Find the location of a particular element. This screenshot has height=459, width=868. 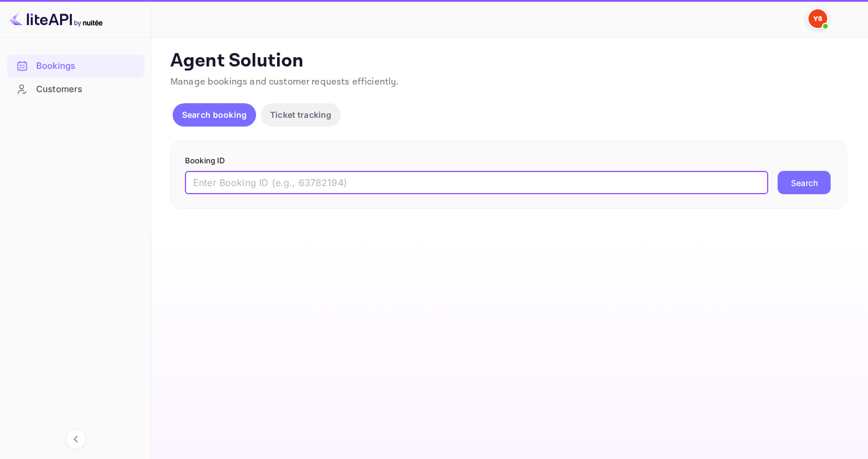

p: Agent Solution is located at coordinates (509, 61).